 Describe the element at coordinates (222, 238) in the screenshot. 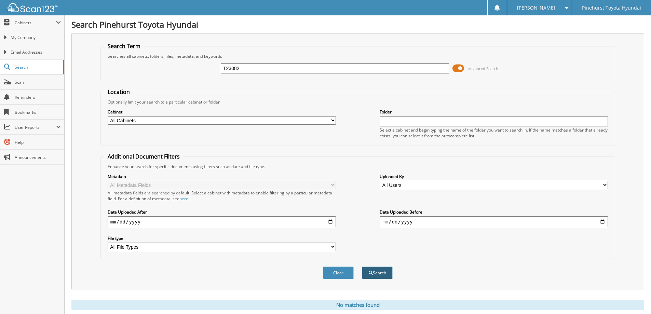

I see `label: File type` at that location.